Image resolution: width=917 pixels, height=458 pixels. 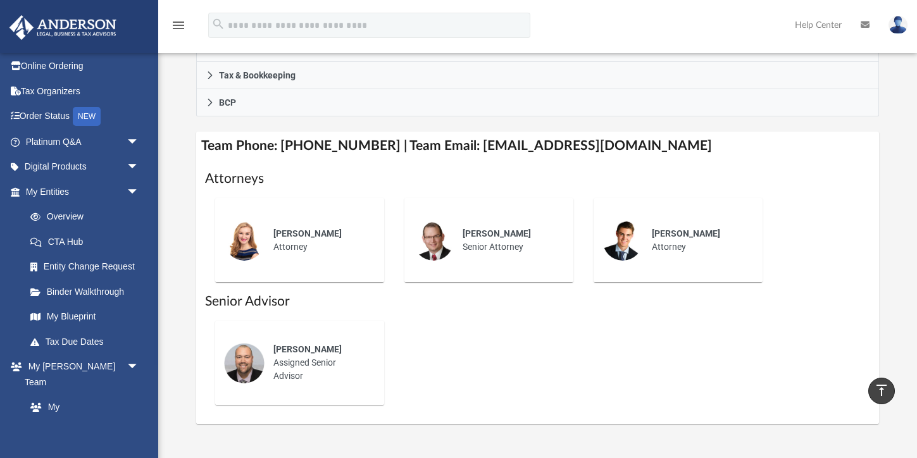 What do you see at coordinates (882, 391) in the screenshot?
I see `a: vertical_align_top` at bounding box center [882, 391].